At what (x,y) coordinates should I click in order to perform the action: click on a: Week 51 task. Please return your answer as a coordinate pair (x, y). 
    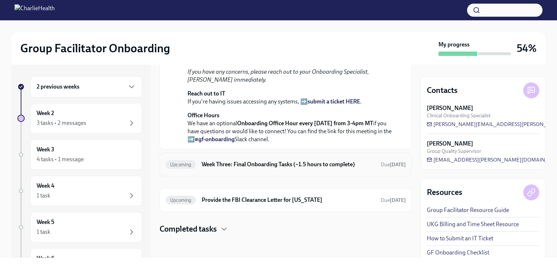
    Looking at the image, I should click on (80, 227).